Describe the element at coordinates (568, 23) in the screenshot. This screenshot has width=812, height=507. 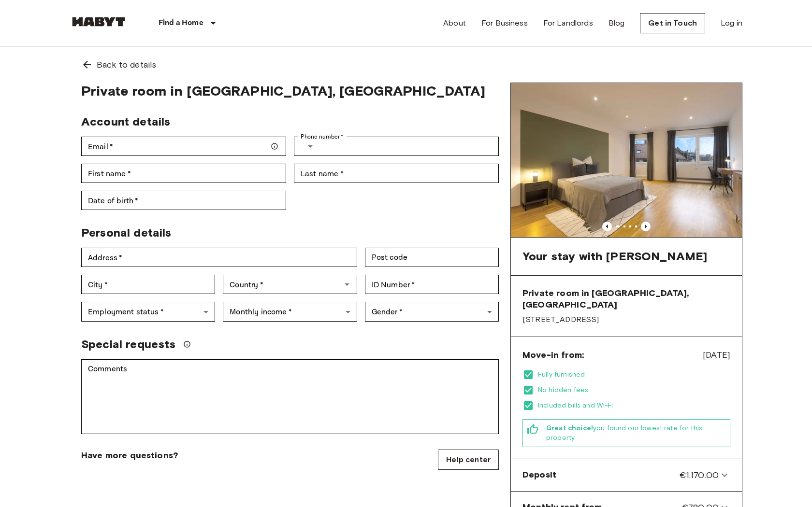
I see `a: For Landlords` at that location.